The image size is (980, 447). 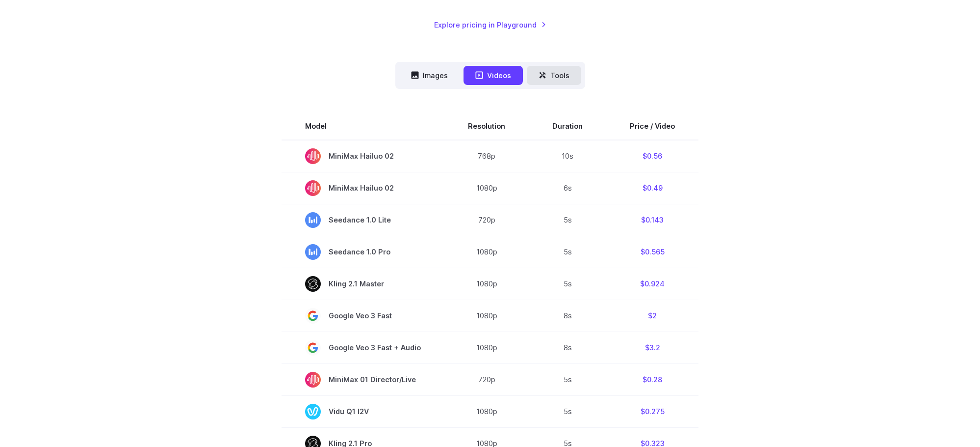 I want to click on button: Tools, so click(x=554, y=75).